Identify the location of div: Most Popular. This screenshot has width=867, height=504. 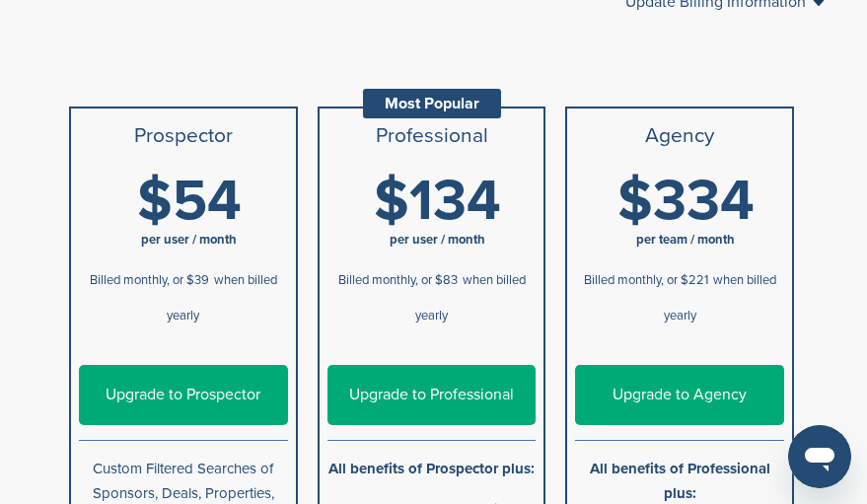
(432, 104).